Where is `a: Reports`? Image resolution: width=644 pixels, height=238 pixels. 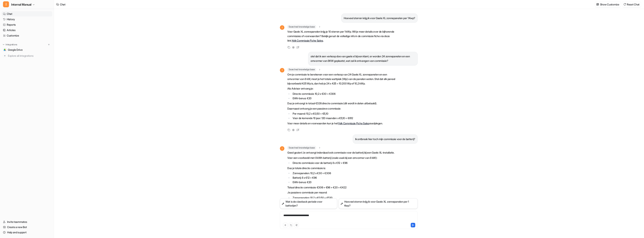 a: Reports is located at coordinates (27, 25).